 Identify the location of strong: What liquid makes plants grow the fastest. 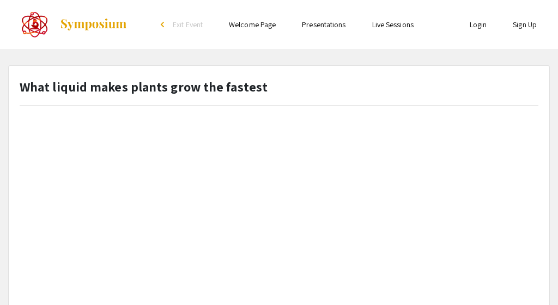
(143, 87).